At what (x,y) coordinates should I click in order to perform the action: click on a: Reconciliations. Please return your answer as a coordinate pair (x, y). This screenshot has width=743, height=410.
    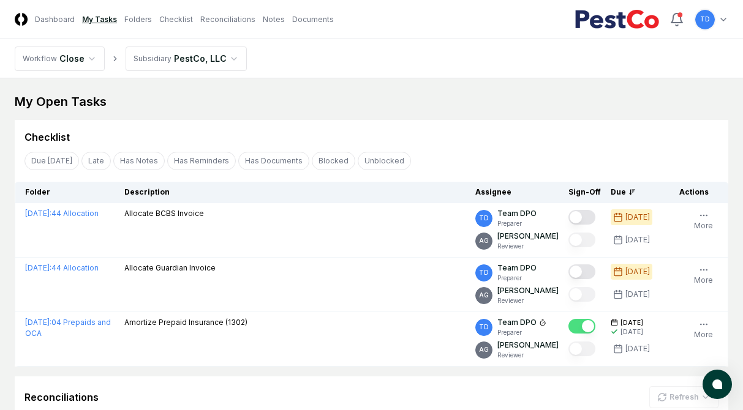
    Looking at the image, I should click on (228, 20).